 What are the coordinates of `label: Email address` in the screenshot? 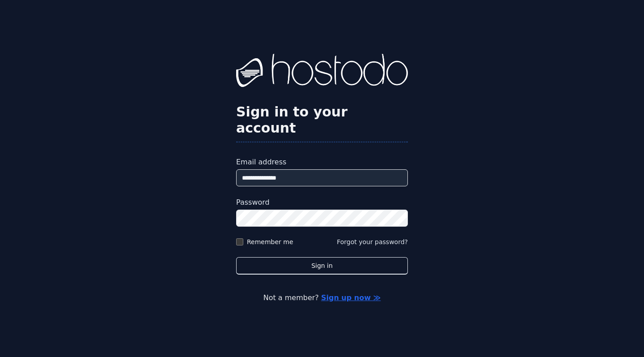 It's located at (322, 162).